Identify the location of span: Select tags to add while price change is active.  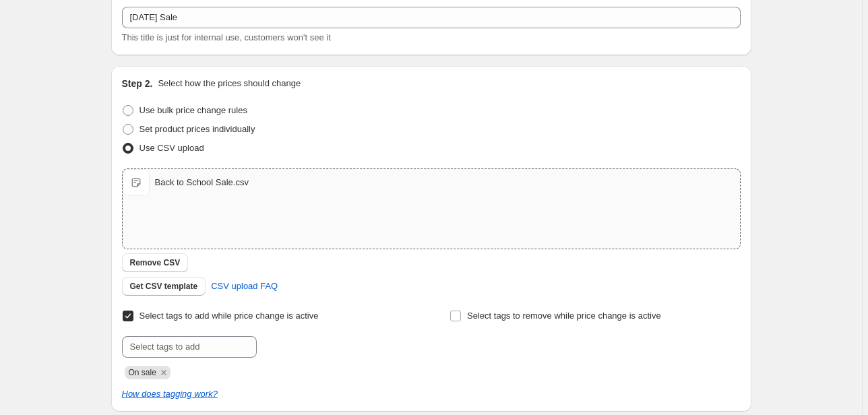
(229, 315).